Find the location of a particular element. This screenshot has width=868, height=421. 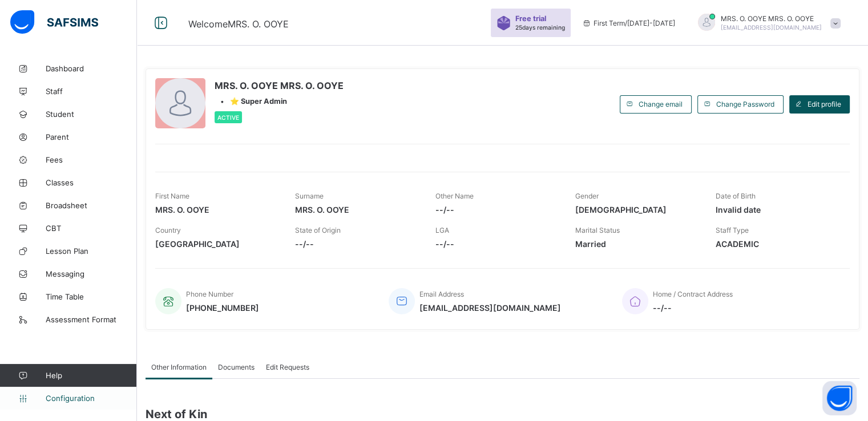

span: Time Table is located at coordinates (91, 297).